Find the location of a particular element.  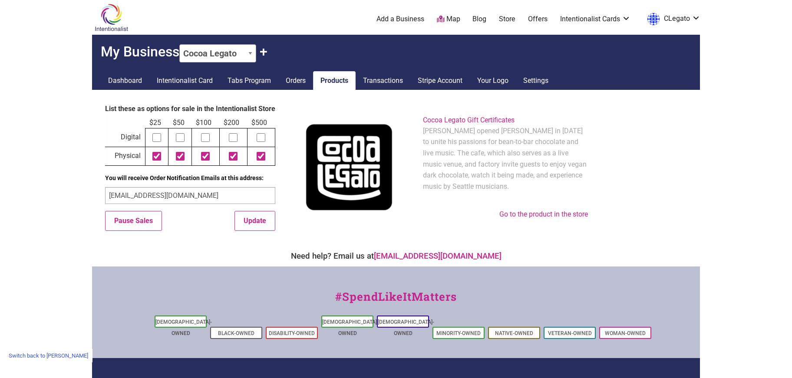

a: Tabs Program is located at coordinates (249, 81).